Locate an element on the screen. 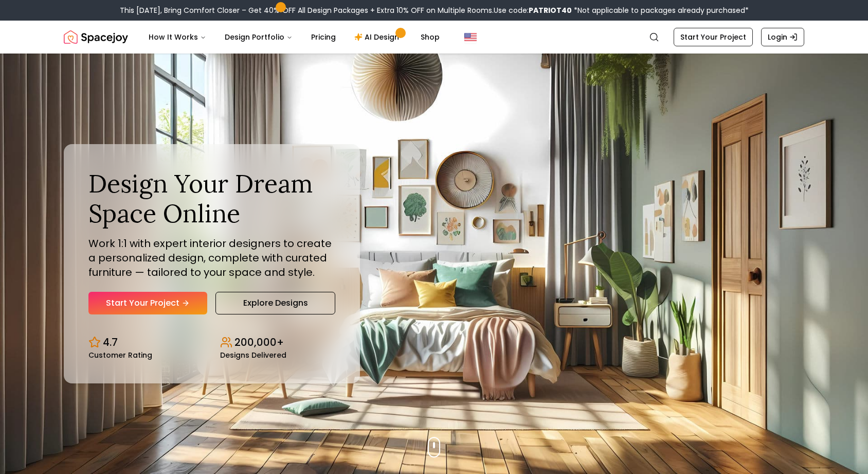  p: 4.7 is located at coordinates (110, 342).